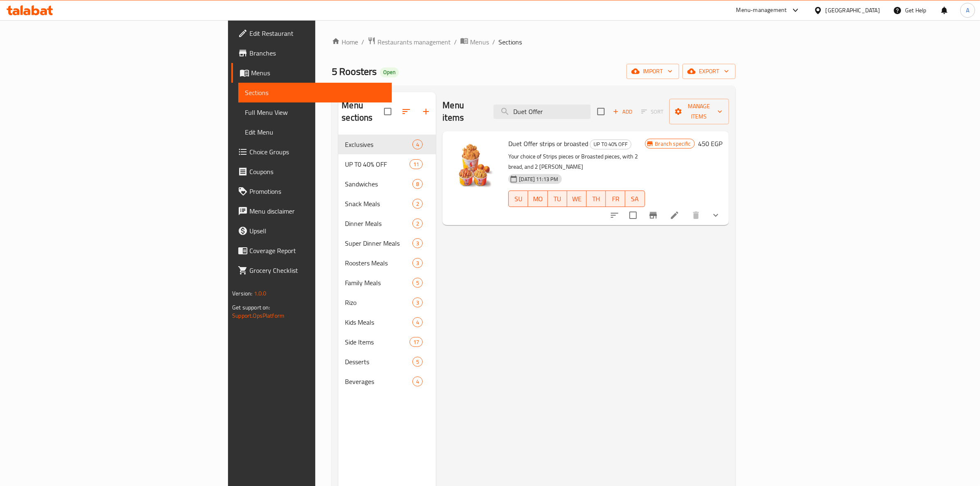 This screenshot has height=486, width=980. I want to click on button: SA, so click(635, 199).